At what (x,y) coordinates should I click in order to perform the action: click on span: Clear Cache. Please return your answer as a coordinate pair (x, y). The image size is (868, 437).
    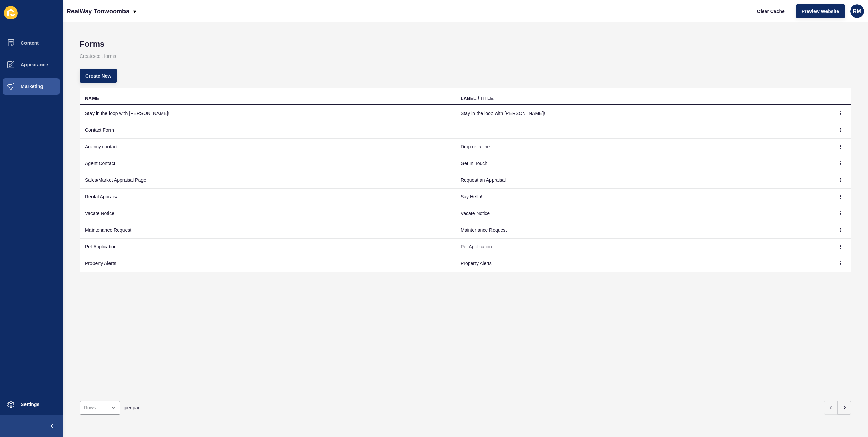
    Looking at the image, I should click on (771, 11).